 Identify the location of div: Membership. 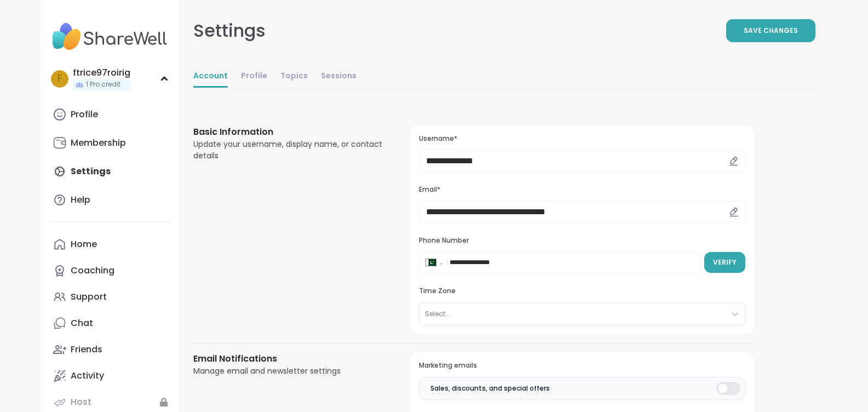
(98, 143).